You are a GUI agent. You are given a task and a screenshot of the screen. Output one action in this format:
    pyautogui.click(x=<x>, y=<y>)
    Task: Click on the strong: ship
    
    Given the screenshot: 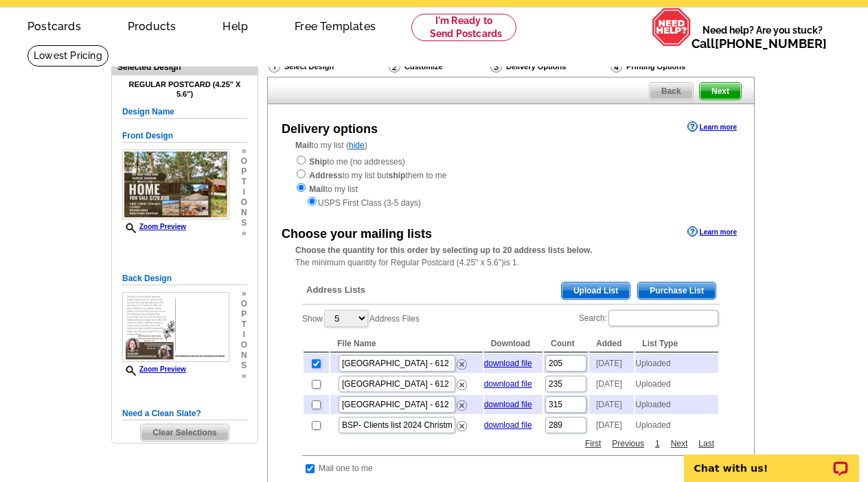 What is the action you would take?
    pyautogui.click(x=397, y=175)
    